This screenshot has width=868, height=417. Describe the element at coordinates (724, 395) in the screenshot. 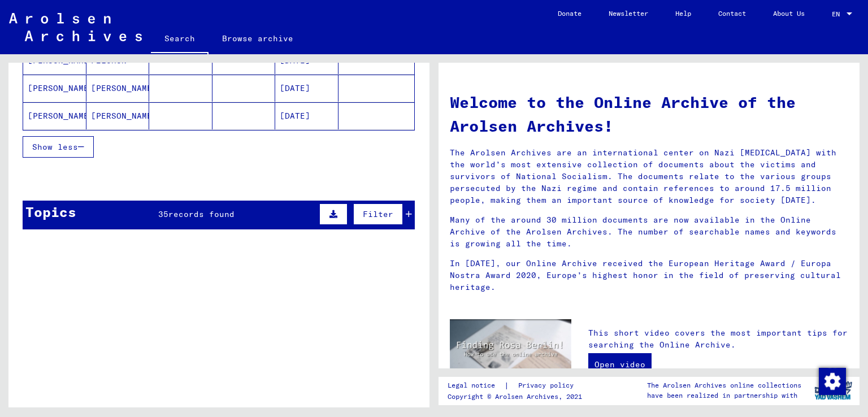

I see `p: have been realized in partnership with` at that location.